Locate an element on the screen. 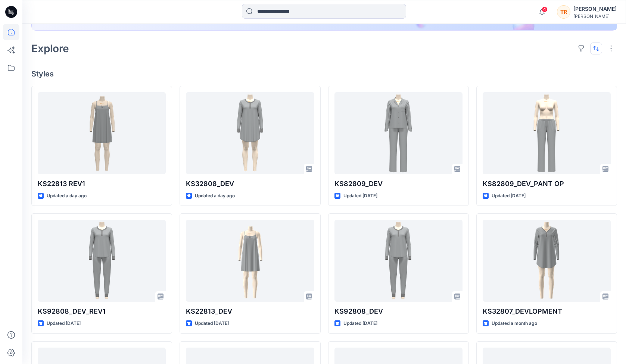 The image size is (626, 364). a: KS92808_DEV is located at coordinates (399, 260).